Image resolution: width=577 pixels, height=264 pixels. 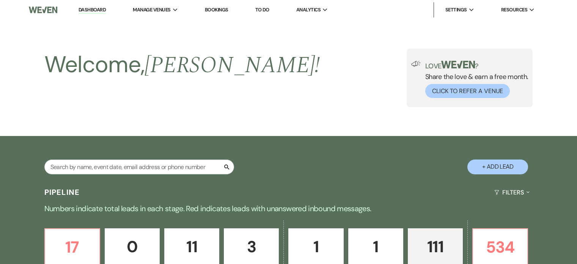 What do you see at coordinates (217, 9) in the screenshot?
I see `a: Bookings` at bounding box center [217, 9].